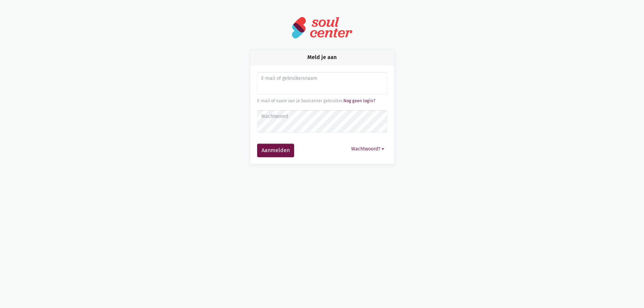 This screenshot has width=644, height=308. What do you see at coordinates (322, 78) in the screenshot?
I see `label: E-mail of gebruikersnaam` at bounding box center [322, 78].